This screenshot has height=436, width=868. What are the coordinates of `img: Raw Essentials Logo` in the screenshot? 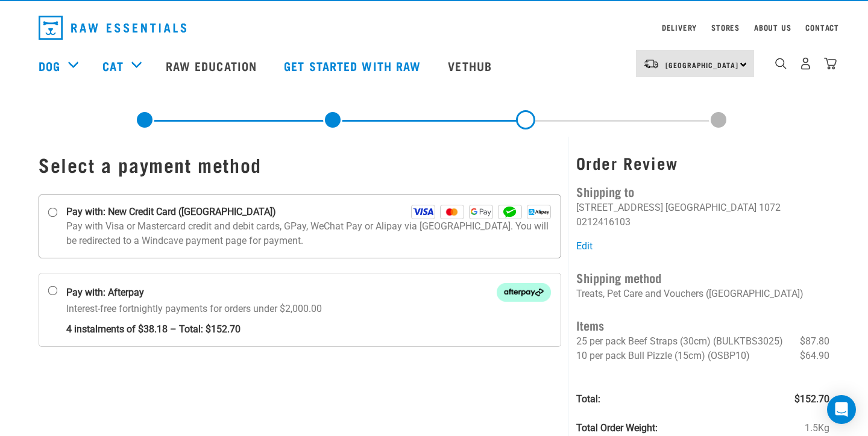 It's located at (112, 28).